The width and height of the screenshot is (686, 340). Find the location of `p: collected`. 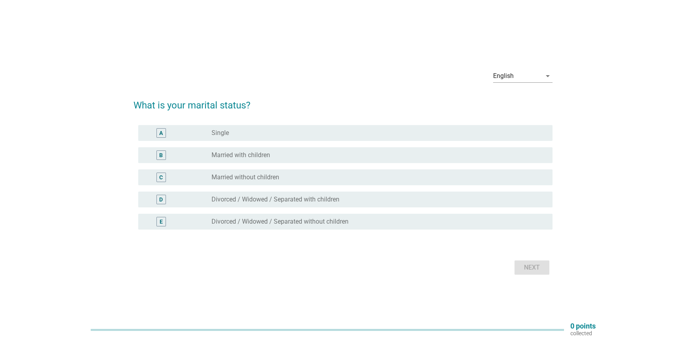

p: collected is located at coordinates (583, 333).